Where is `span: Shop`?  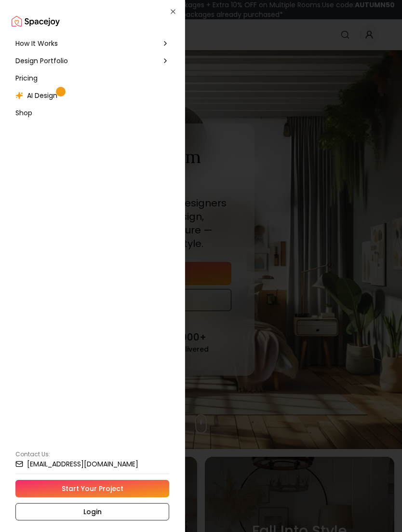
span: Shop is located at coordinates (24, 113).